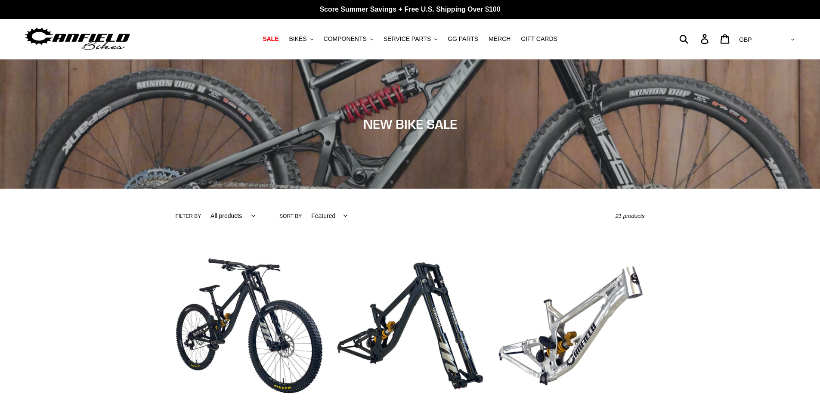 Image resolution: width=820 pixels, height=407 pixels. What do you see at coordinates (630, 216) in the screenshot?
I see `span: 21 products` at bounding box center [630, 216].